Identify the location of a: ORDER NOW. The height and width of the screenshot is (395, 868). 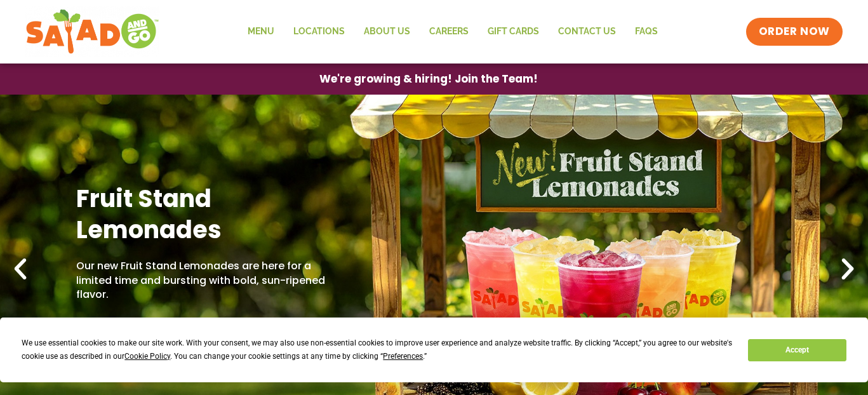
(794, 32).